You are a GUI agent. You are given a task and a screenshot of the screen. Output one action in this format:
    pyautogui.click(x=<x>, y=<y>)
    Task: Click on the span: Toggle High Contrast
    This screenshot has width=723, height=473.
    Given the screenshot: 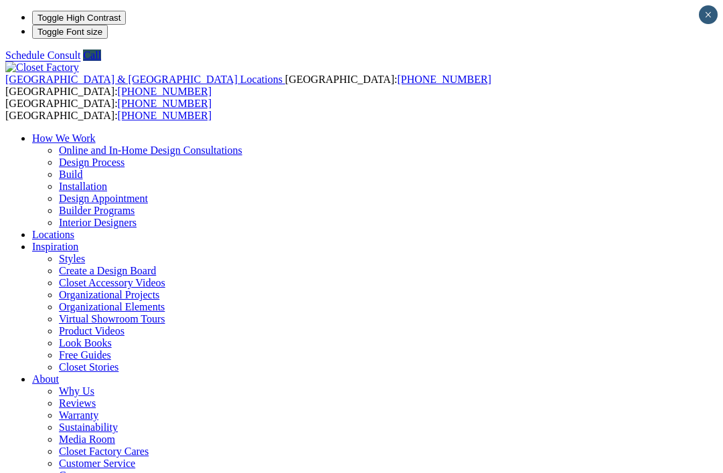 What is the action you would take?
    pyautogui.click(x=79, y=17)
    